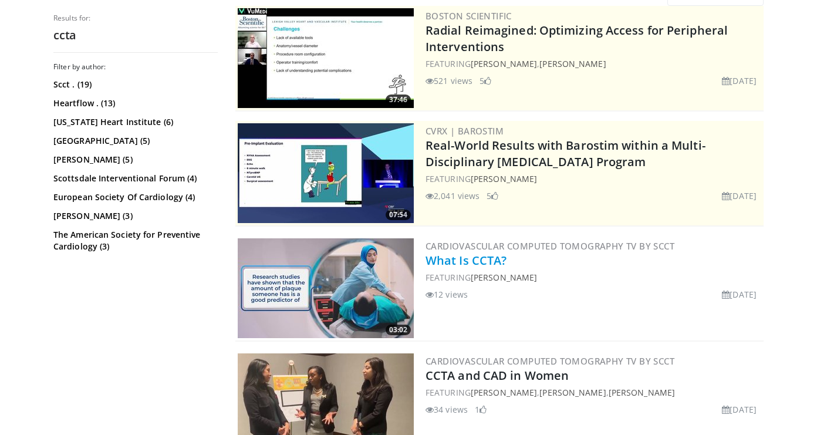 Image resolution: width=817 pixels, height=435 pixels. Describe the element at coordinates (446, 409) in the screenshot. I see `li: 34 views` at that location.